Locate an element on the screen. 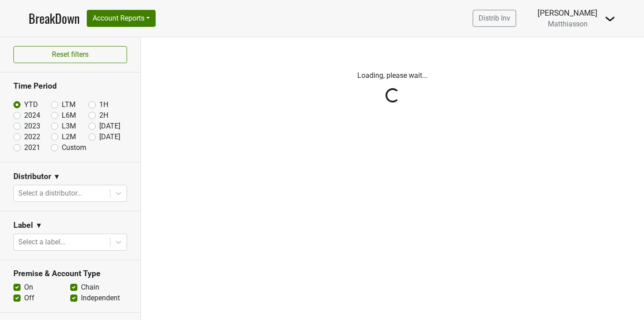 This screenshot has width=644, height=320. a: BreakDown is located at coordinates (54, 19).